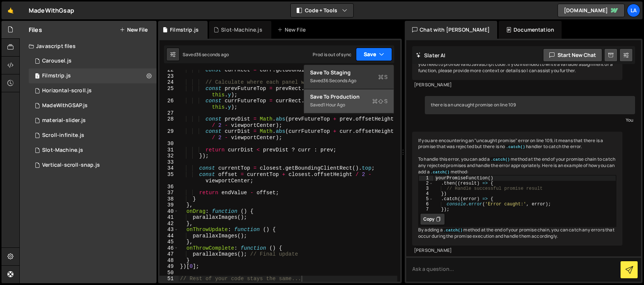 This screenshot has height=285, width=644. I want to click on div: 6, so click(426, 204).